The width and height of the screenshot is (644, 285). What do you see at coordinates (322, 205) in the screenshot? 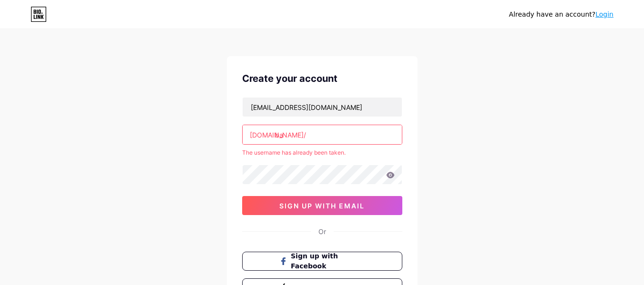
I see `button: sign up with email` at bounding box center [322, 205].